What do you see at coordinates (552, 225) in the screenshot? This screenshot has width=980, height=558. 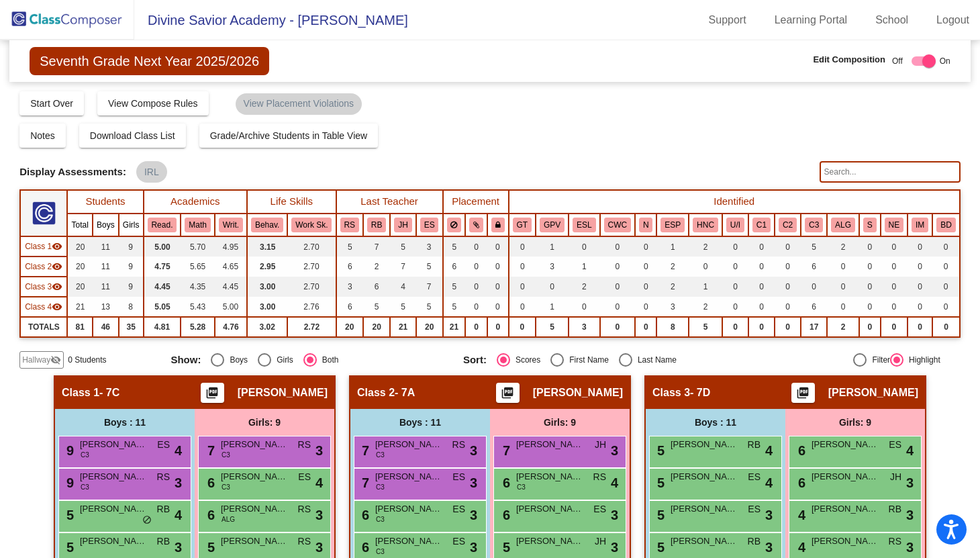 I see `button: GPV` at bounding box center [552, 225].